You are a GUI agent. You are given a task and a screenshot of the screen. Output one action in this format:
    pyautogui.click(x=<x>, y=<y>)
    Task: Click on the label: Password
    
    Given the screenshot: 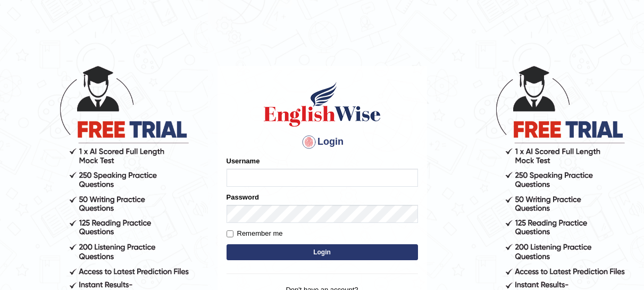 What is the action you would take?
    pyautogui.click(x=242, y=197)
    